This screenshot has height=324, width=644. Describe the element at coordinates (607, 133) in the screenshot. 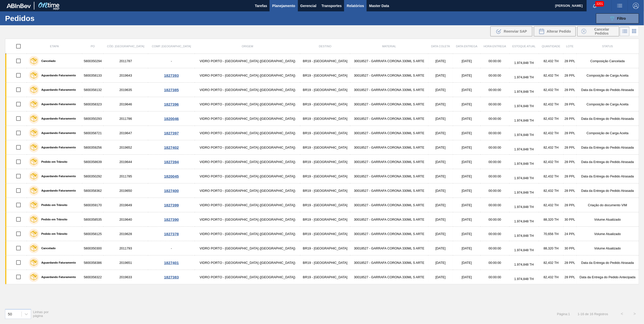

I see `td: Composição de Carga Aceita` at that location.